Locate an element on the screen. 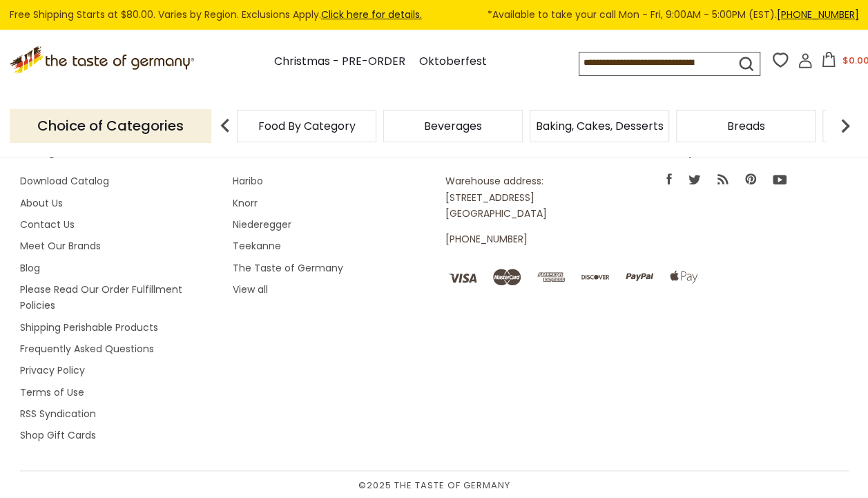  a: The Taste of Germany is located at coordinates (288, 268).